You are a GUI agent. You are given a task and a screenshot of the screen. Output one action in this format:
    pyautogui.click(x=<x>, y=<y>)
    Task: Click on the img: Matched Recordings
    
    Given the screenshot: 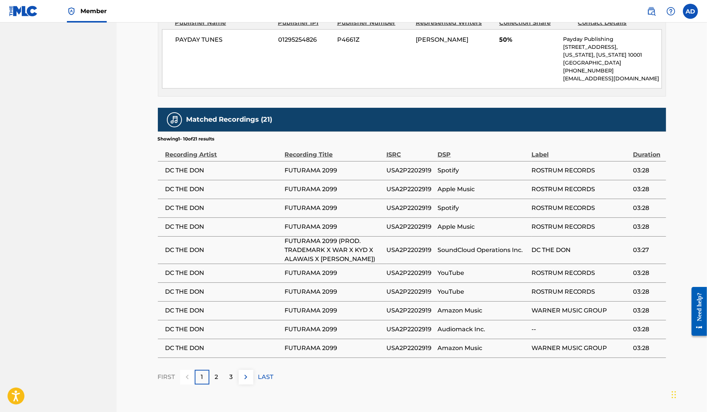 What is the action you would take?
    pyautogui.click(x=174, y=120)
    